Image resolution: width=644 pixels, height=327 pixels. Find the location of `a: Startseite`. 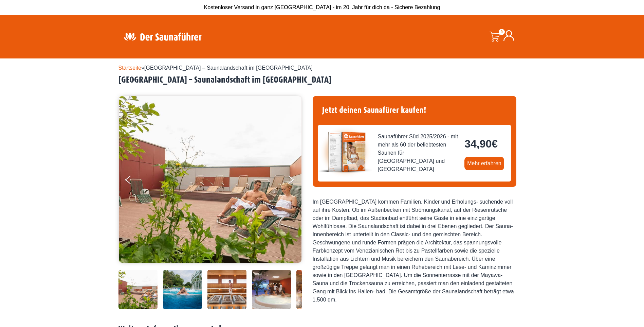

a: Startseite is located at coordinates (130, 68).